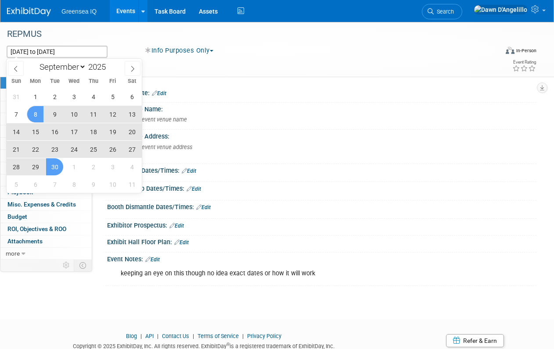 The width and height of the screenshot is (554, 349). What do you see at coordinates (55, 81) in the screenshot?
I see `span: Tue` at bounding box center [55, 81].